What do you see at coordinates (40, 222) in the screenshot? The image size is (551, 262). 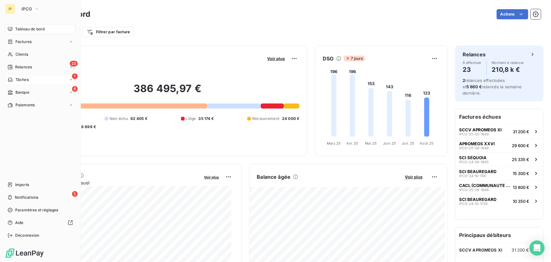 I see `a: Aide` at bounding box center [40, 222].